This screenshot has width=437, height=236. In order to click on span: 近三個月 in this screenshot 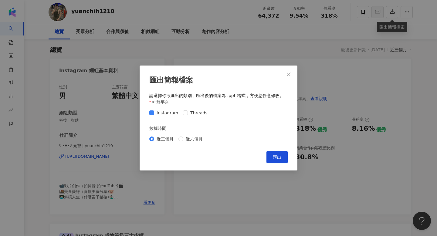, I will do `click(165, 139)`.